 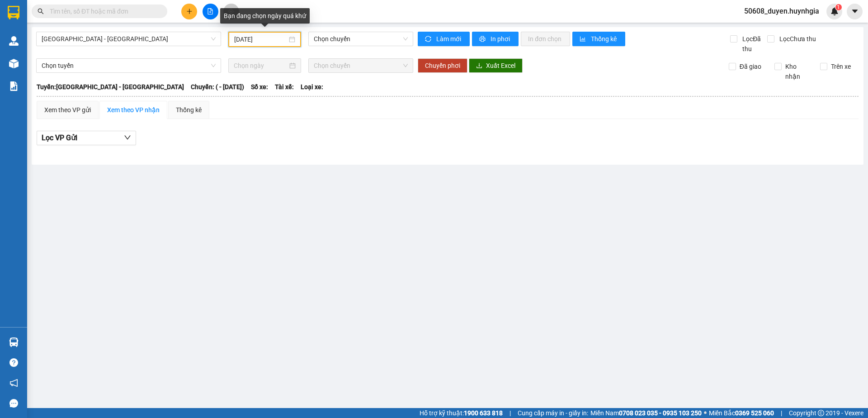 I want to click on button: Lọc VP Gửi, so click(x=86, y=138).